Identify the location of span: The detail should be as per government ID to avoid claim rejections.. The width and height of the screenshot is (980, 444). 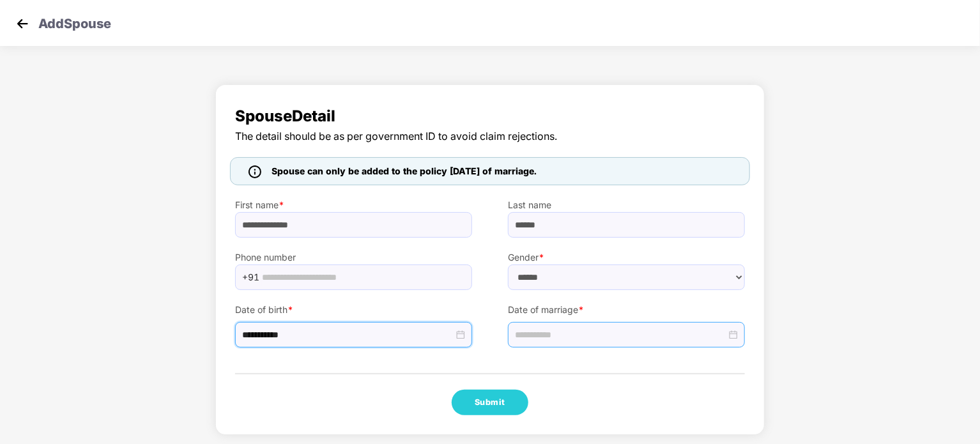
(490, 136).